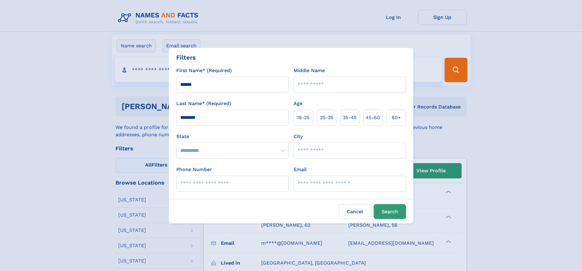  Describe the element at coordinates (298, 137) in the screenshot. I see `label: City` at that location.